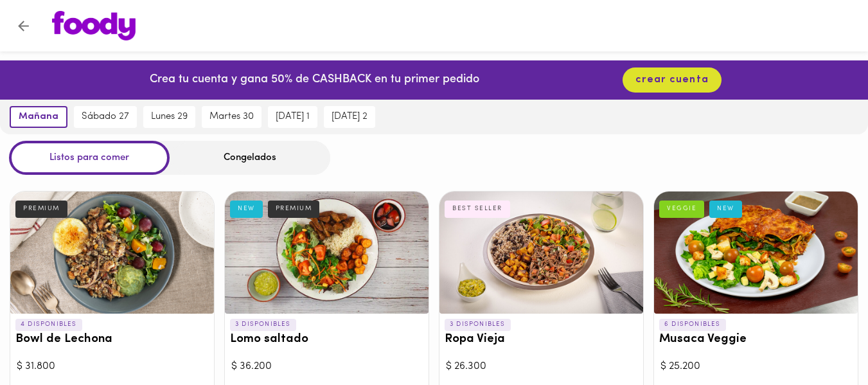 This screenshot has height=385, width=868. I want to click on button: martes 30, so click(231, 117).